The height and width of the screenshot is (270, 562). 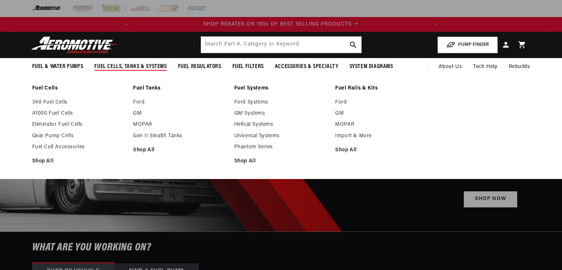 I want to click on summary: Rebuilds, so click(x=520, y=67).